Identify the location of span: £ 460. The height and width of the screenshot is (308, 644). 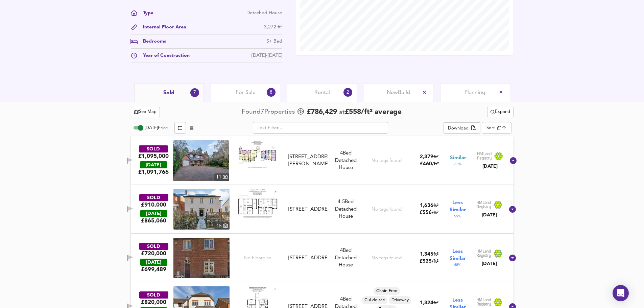
(430, 164).